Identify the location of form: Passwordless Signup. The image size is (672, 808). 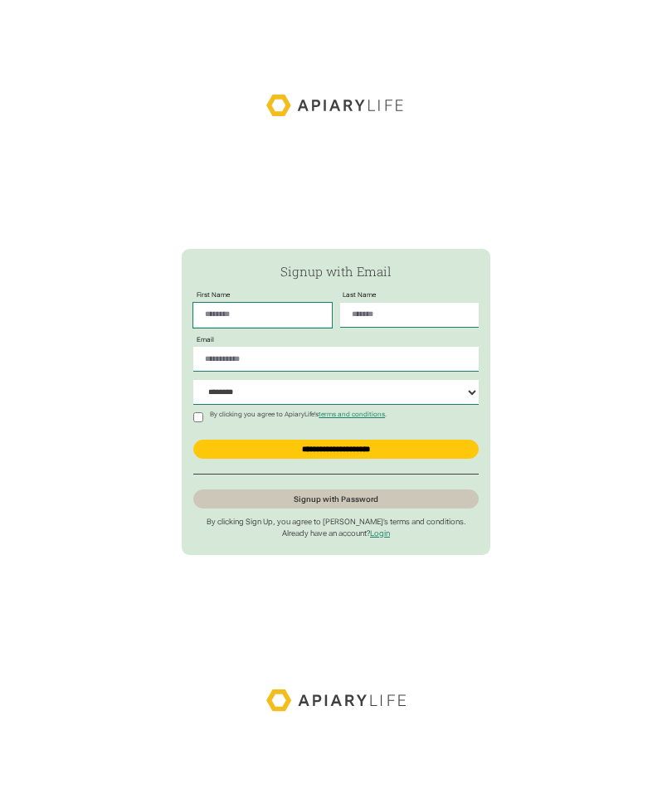
(336, 401).